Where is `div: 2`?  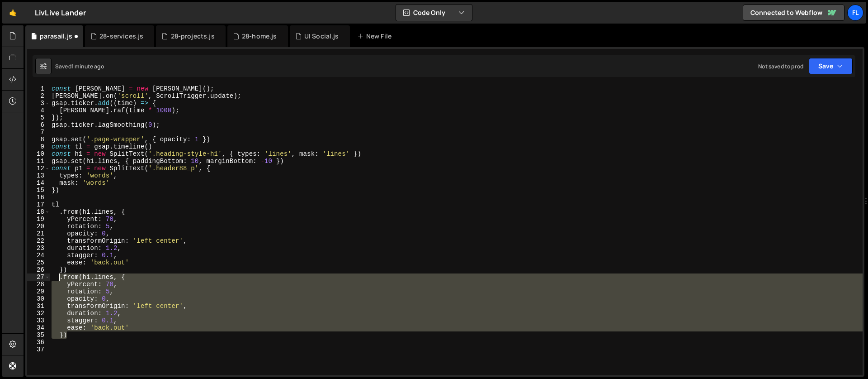 div: 2 is located at coordinates (38, 96).